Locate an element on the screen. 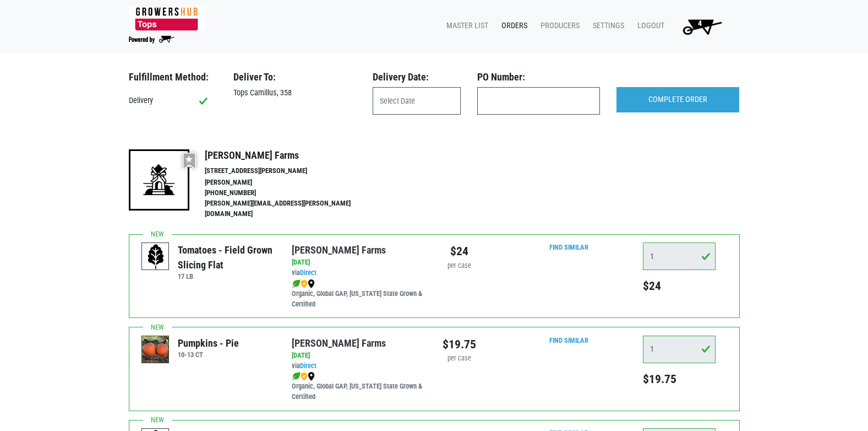 The height and width of the screenshot is (431, 868). div: Tops Camillus, 358 is located at coordinates (294, 93).